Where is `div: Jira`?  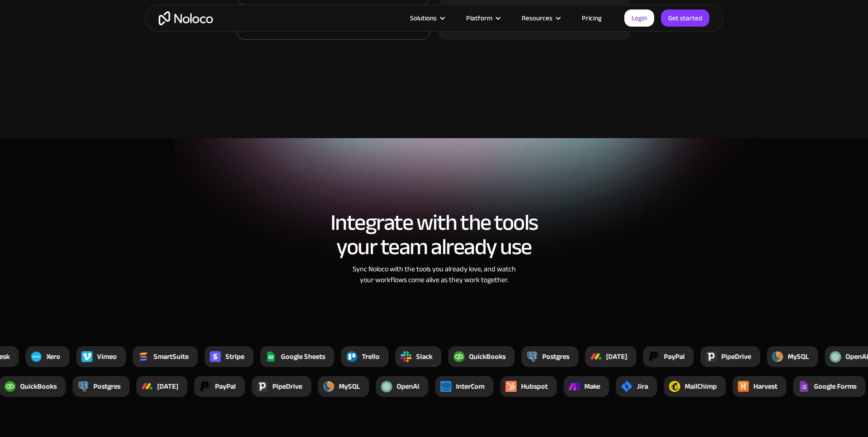 div: Jira is located at coordinates (642, 386).